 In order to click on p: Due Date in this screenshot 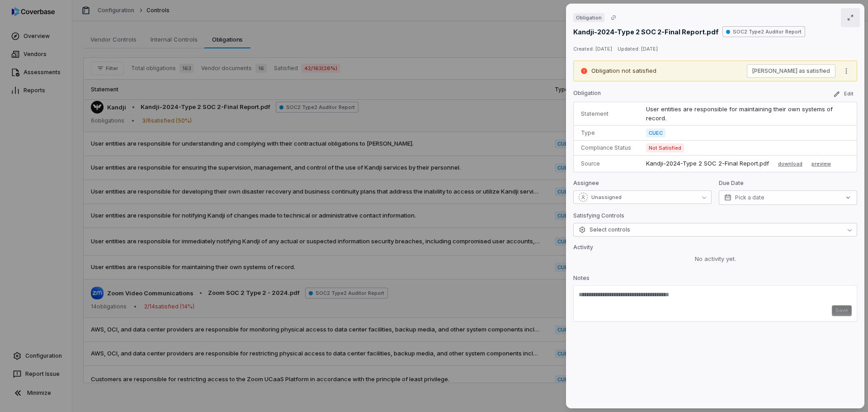, I will do `click(788, 185)`.